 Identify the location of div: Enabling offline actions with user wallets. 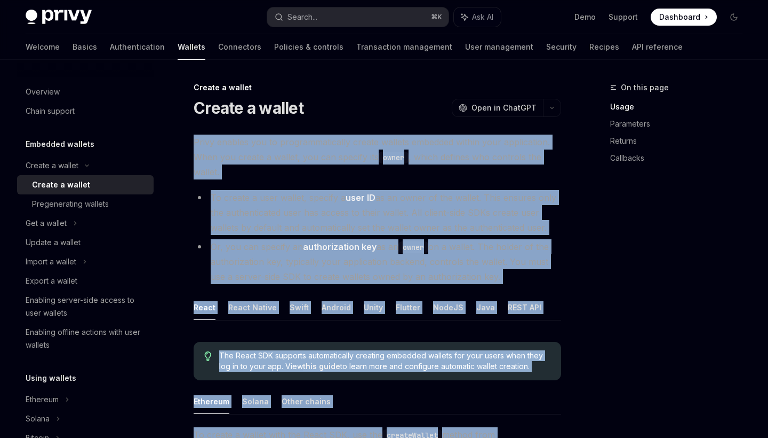
(86, 338).